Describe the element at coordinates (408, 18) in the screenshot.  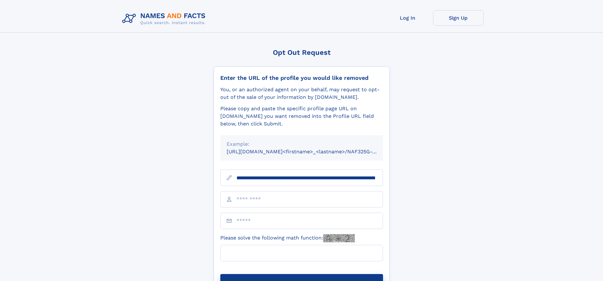
I see `a: Log In` at that location.